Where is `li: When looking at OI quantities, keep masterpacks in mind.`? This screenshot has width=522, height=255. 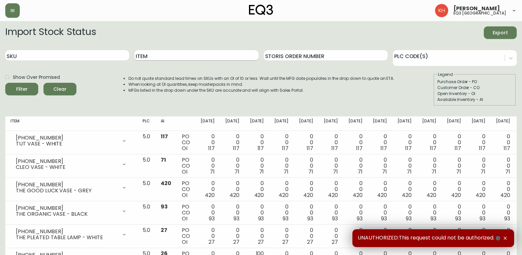
li: When looking at OI quantities, keep masterpacks in mind. is located at coordinates (262, 84).